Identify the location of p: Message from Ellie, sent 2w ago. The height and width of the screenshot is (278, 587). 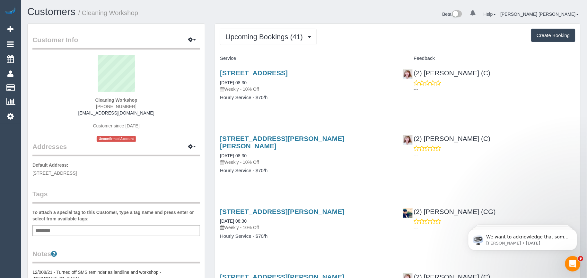
(69, 28).